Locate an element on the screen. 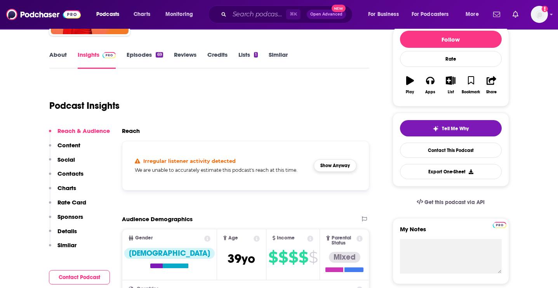  p: Details is located at coordinates (67, 231).